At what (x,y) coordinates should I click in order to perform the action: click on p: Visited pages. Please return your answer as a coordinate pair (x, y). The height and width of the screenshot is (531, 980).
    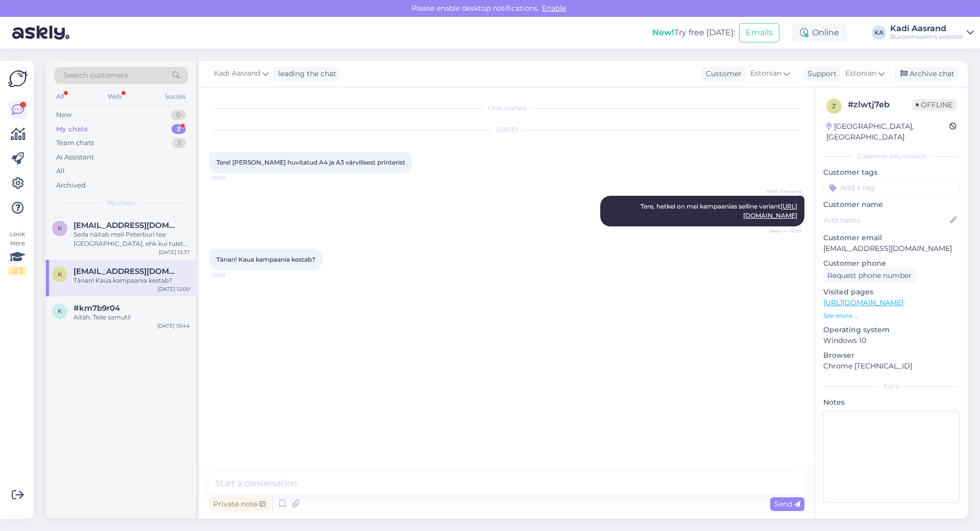
    Looking at the image, I should click on (891, 292).